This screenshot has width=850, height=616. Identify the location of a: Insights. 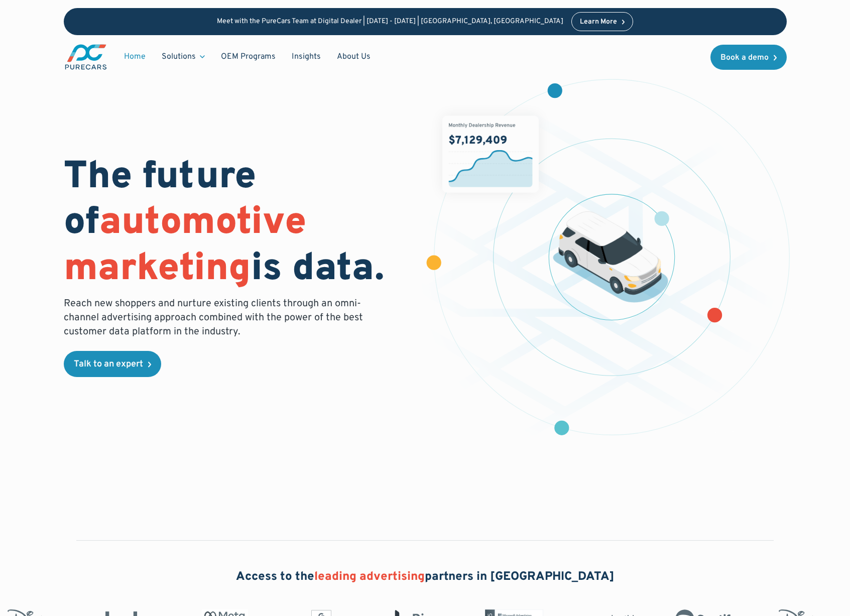
(306, 57).